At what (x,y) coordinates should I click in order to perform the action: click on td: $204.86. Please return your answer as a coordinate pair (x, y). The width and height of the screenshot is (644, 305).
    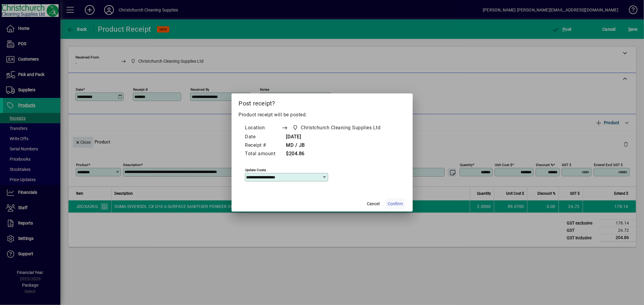
    Looking at the image, I should click on (337, 154).